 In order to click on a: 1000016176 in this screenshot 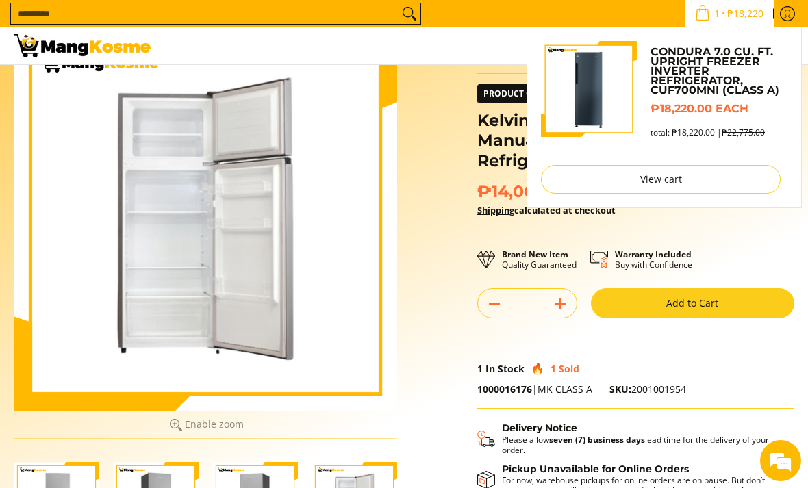, I will do `click(505, 389)`.